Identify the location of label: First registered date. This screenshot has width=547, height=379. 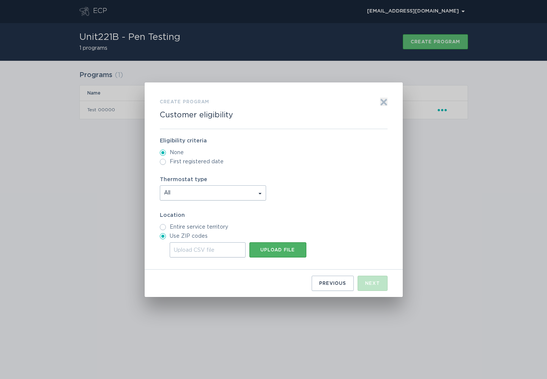
(274, 162).